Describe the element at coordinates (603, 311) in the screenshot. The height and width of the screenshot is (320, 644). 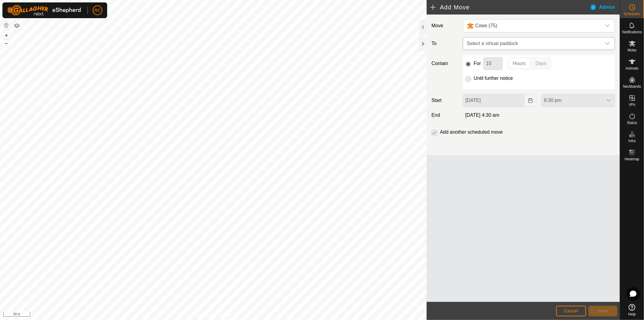
I see `span: Save` at that location.